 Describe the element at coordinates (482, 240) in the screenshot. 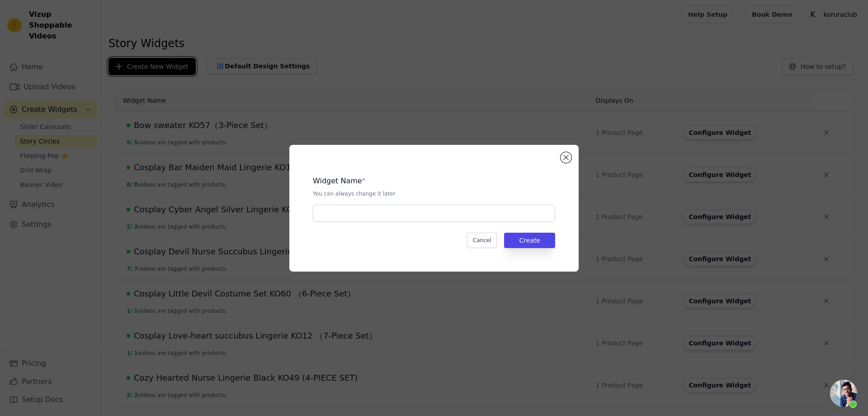

I see `button: Cancel` at that location.